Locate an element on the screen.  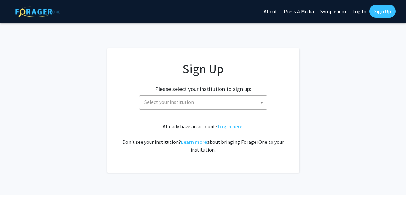
h2: Please select your institution to sign up: is located at coordinates (203, 89).